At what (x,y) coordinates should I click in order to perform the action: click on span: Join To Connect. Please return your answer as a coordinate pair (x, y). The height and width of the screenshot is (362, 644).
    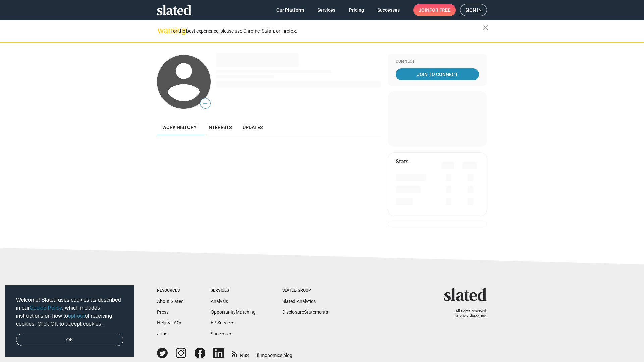
    Looking at the image, I should click on (437, 75).